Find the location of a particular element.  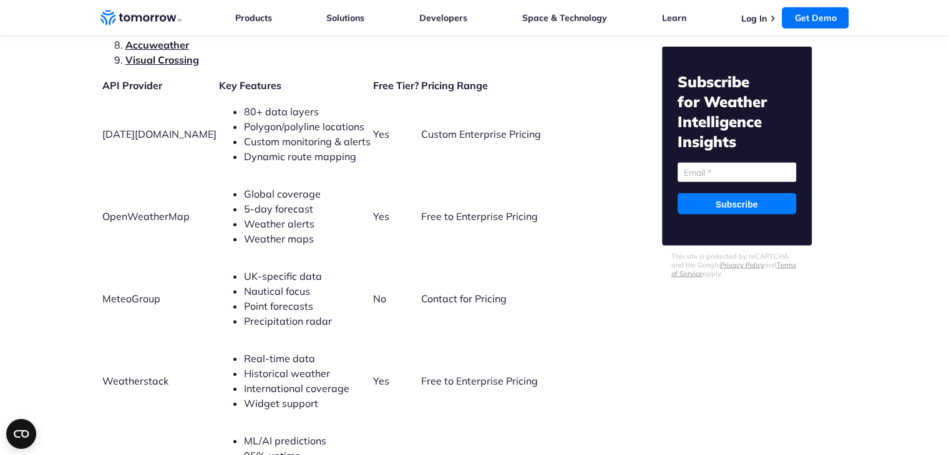

b: API Provider is located at coordinates (132, 85).